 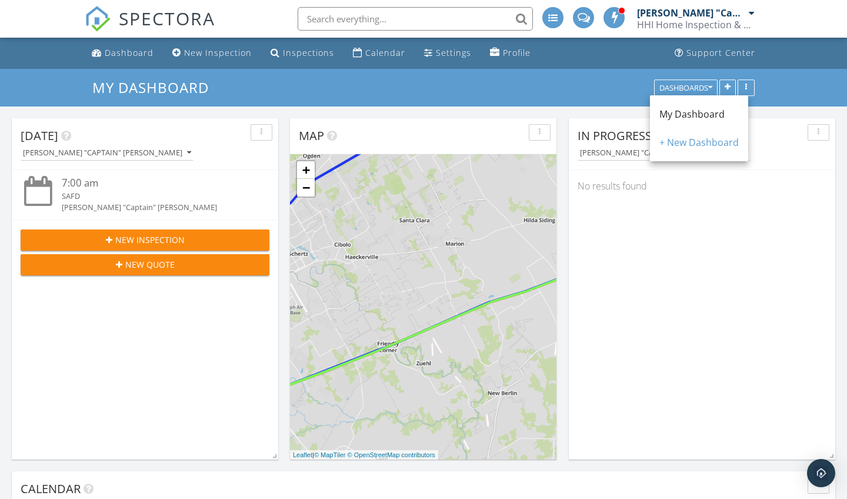 What do you see at coordinates (150, 239) in the screenshot?
I see `span: New Inspection` at bounding box center [150, 239].